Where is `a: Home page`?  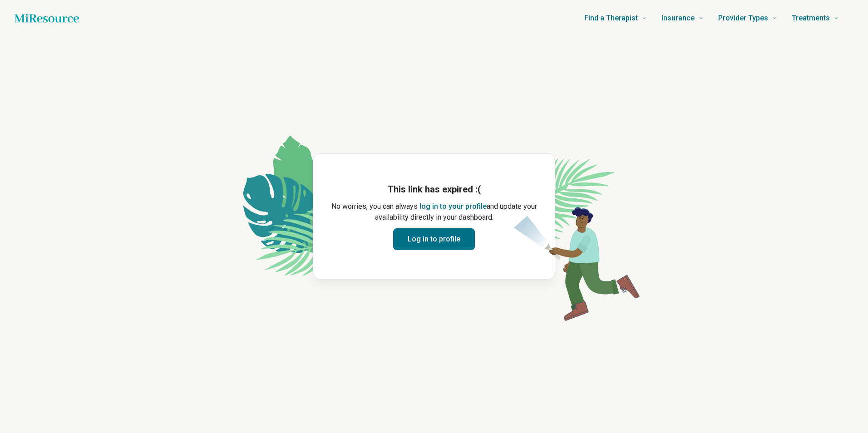
a: Home page is located at coordinates (46, 18).